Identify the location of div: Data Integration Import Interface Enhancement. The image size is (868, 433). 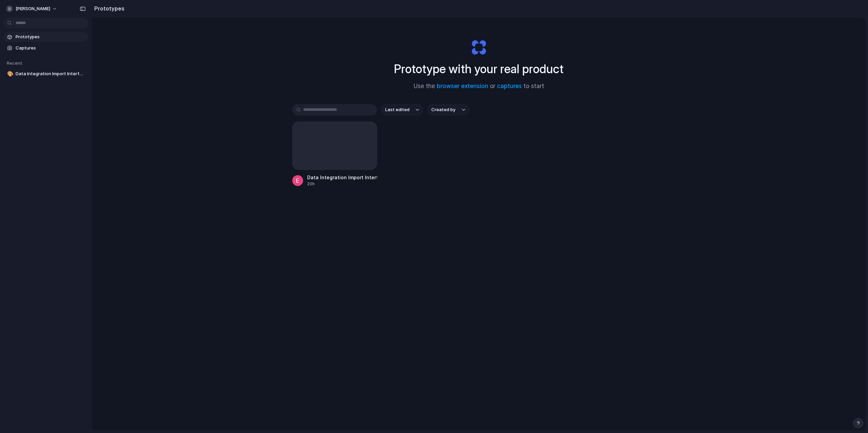
(342, 177).